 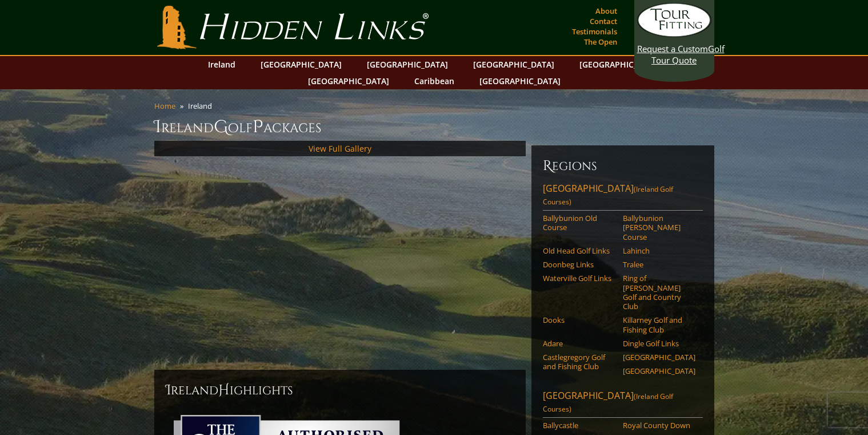 I want to click on a: Old Head Golf Links, so click(x=579, y=250).